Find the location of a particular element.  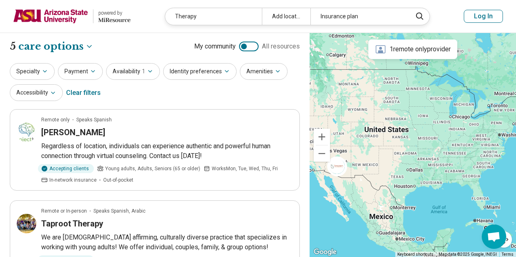

div: powered by is located at coordinates (114, 13).